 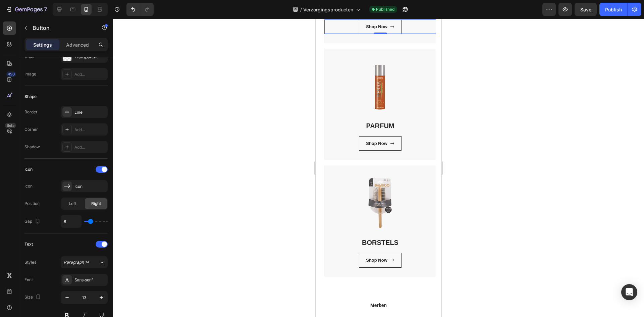 I want to click on div: Beta, so click(x=10, y=125).